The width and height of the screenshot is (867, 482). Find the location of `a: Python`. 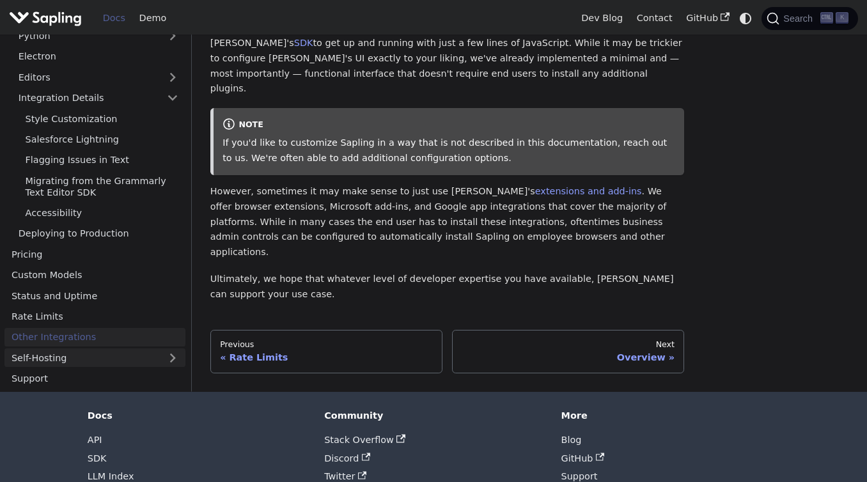

a: Python is located at coordinates (98, 35).